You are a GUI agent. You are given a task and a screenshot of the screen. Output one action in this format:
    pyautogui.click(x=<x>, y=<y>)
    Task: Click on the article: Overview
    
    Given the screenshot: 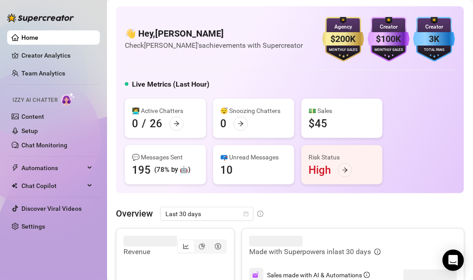 What is the action you would take?
    pyautogui.click(x=134, y=213)
    